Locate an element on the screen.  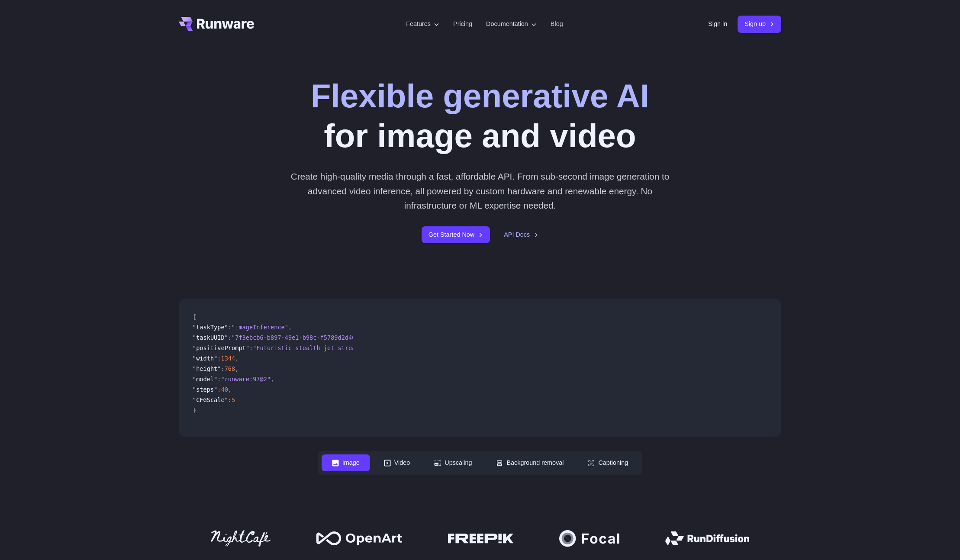
p: Create high-quality media through a fast, affordable API. From sub-second image generation to adv... is located at coordinates (480, 191).